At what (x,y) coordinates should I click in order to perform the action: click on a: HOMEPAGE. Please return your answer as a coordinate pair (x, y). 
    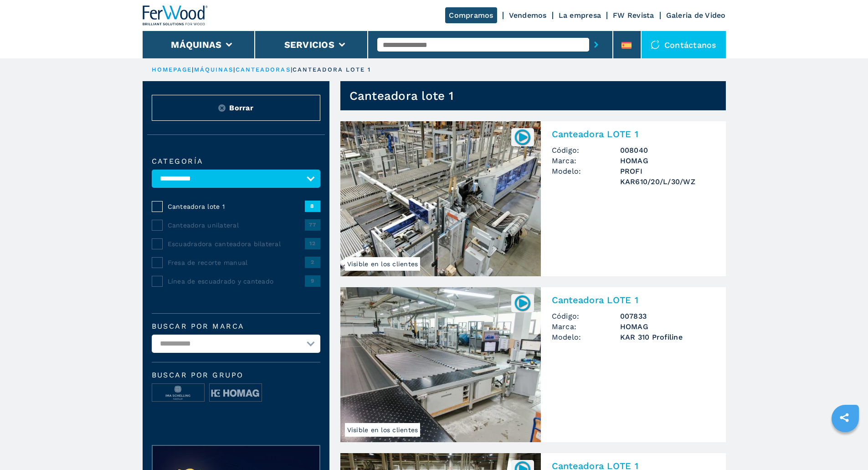
    Looking at the image, I should click on (172, 69).